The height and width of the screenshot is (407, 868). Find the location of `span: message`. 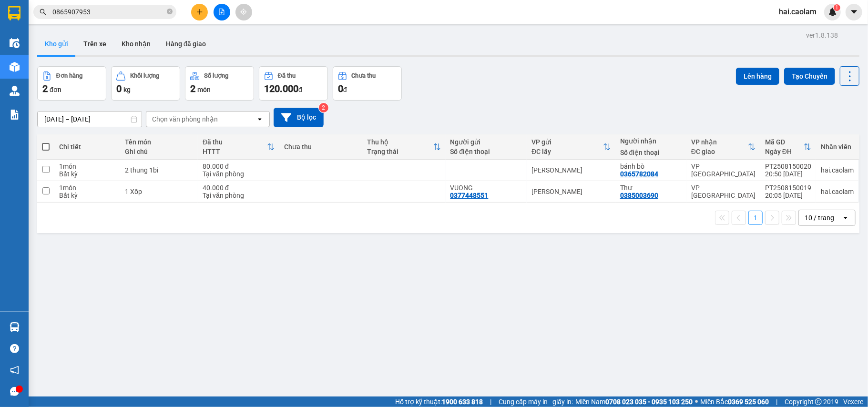

span: message is located at coordinates (14, 391).